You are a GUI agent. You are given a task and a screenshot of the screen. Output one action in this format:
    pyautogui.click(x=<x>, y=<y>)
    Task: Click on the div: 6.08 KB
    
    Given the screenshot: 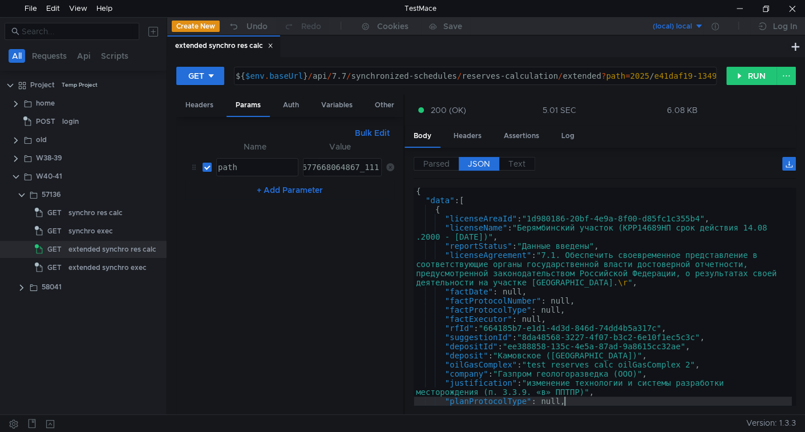 What is the action you would take?
    pyautogui.click(x=683, y=110)
    